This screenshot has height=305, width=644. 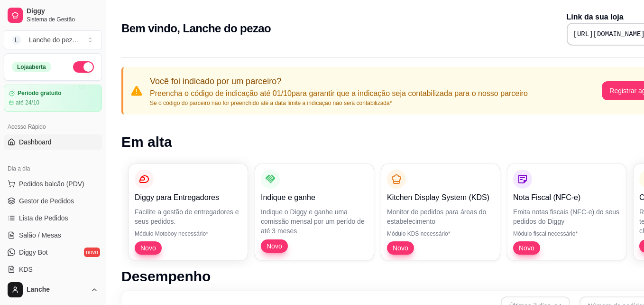 What do you see at coordinates (338, 94) in the screenshot?
I see `p: Preencha o código de indicação até 01/10 para garantir que a indicação seja contabilizada para o ...` at bounding box center [338, 94].